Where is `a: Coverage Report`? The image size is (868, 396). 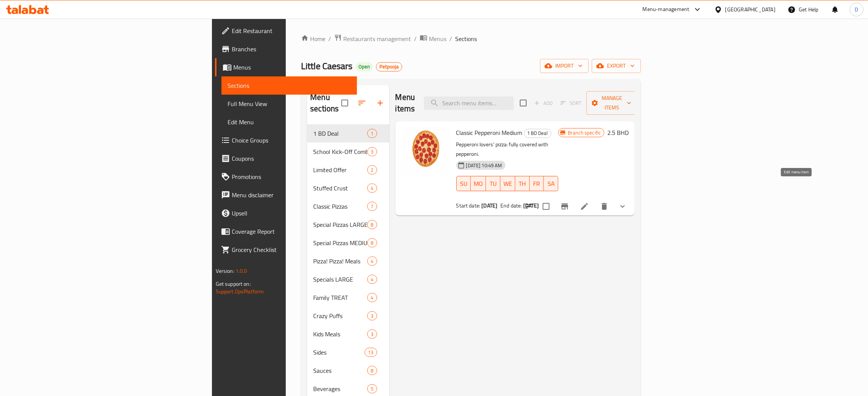 a: Coverage Report is located at coordinates (285, 231).